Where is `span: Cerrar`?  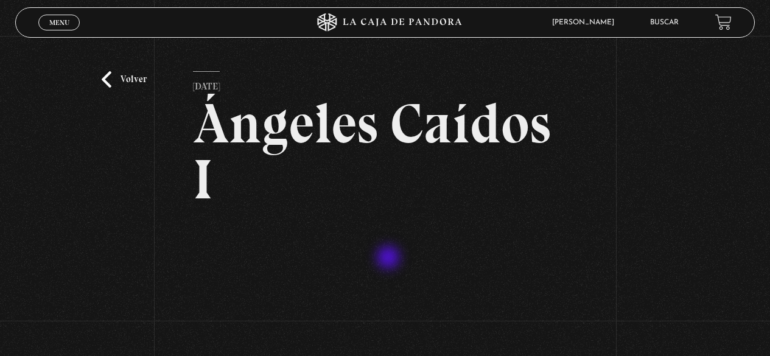 span: Cerrar is located at coordinates (59, 33).